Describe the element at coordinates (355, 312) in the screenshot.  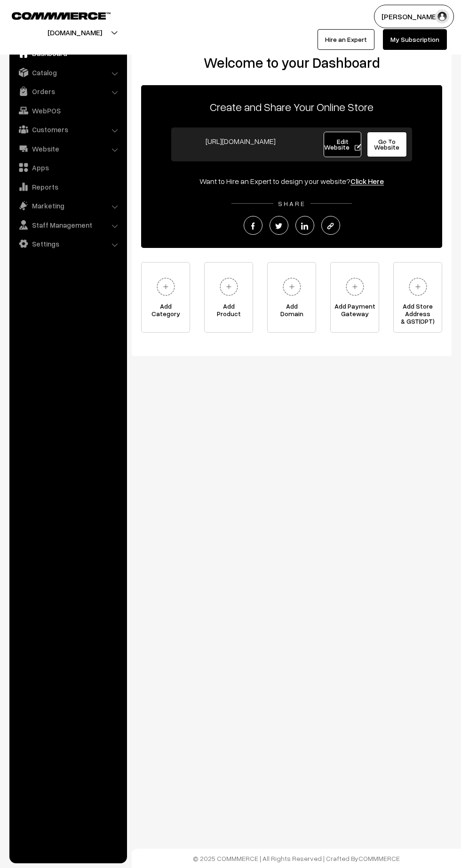
I see `span: Add Payment Gateway` at that location.